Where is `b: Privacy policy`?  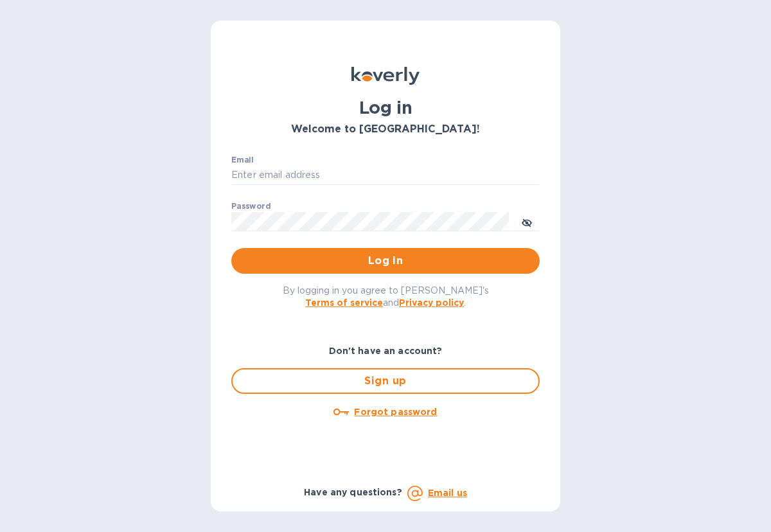
b: Privacy policy is located at coordinates (431, 302).